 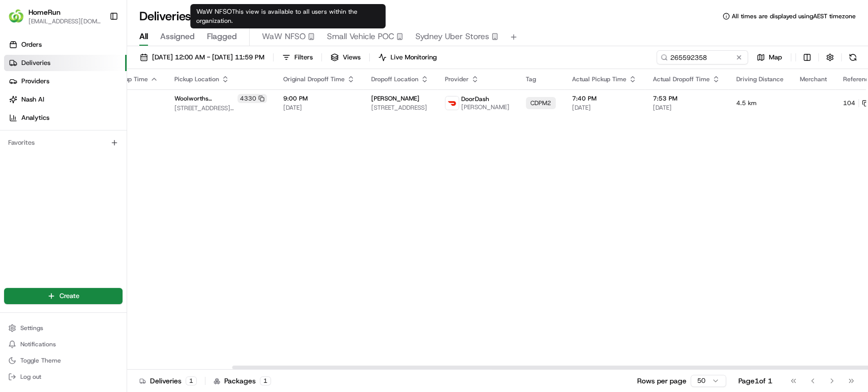 I want to click on button: Live Monitoring, so click(x=407, y=57).